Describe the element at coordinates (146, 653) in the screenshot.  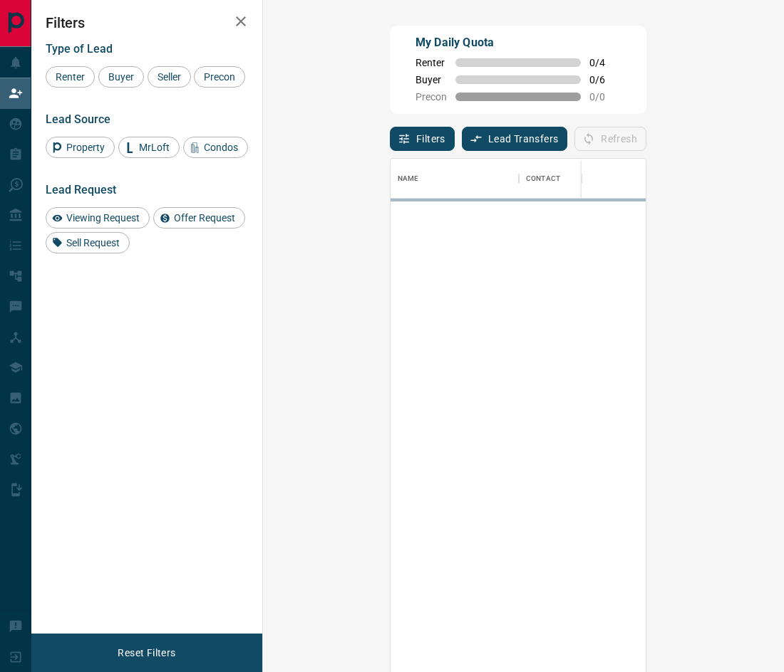
I see `button: Reset Filters` at that location.